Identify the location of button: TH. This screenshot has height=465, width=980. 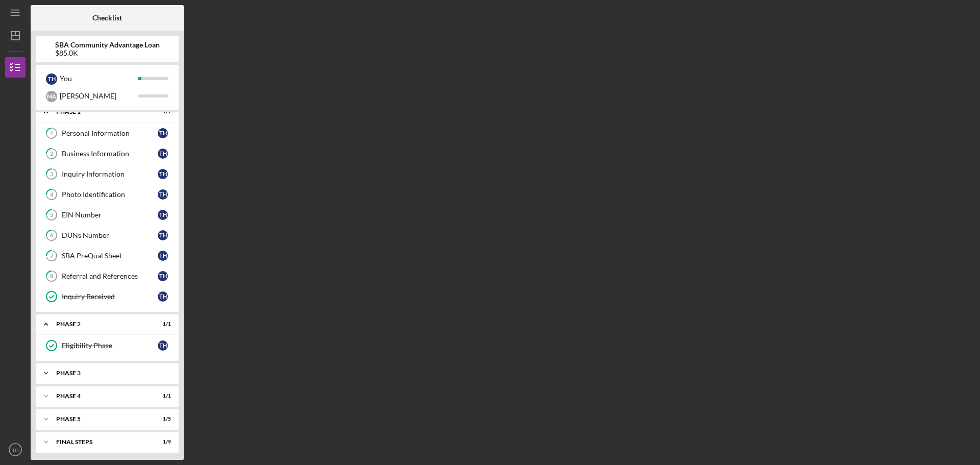
(15, 450).